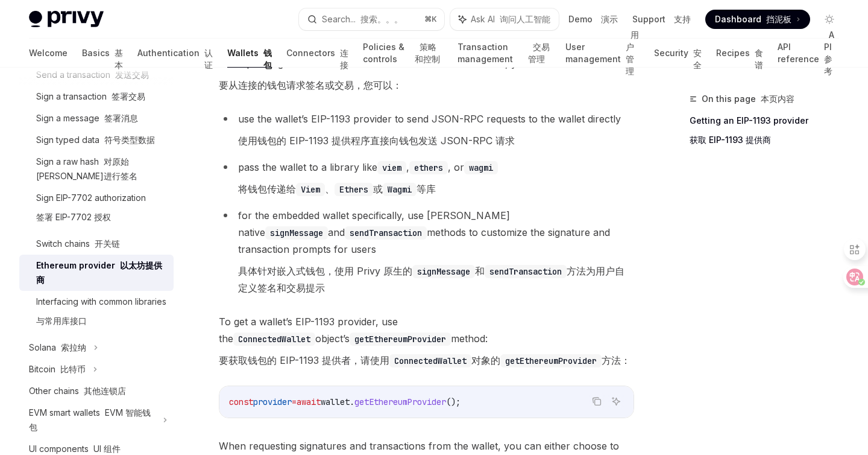 This screenshot has width=868, height=455. I want to click on font: 本页内容, so click(778, 98).